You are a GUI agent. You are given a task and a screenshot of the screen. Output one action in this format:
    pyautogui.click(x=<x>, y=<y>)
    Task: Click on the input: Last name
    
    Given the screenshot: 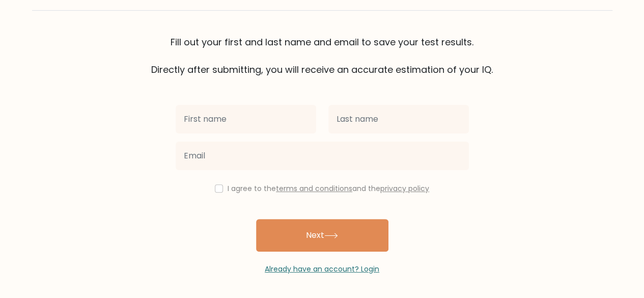 What is the action you would take?
    pyautogui.click(x=398, y=119)
    